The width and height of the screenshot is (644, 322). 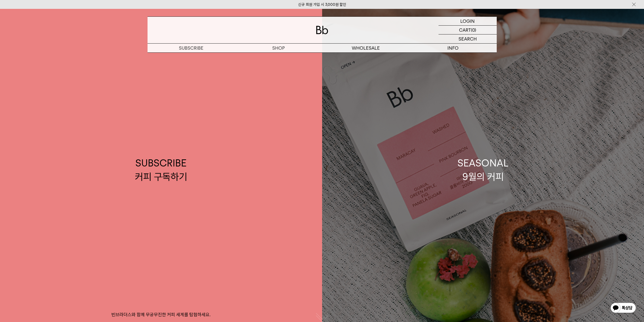 What do you see at coordinates (278, 48) in the screenshot?
I see `p: SHOP` at bounding box center [278, 48].